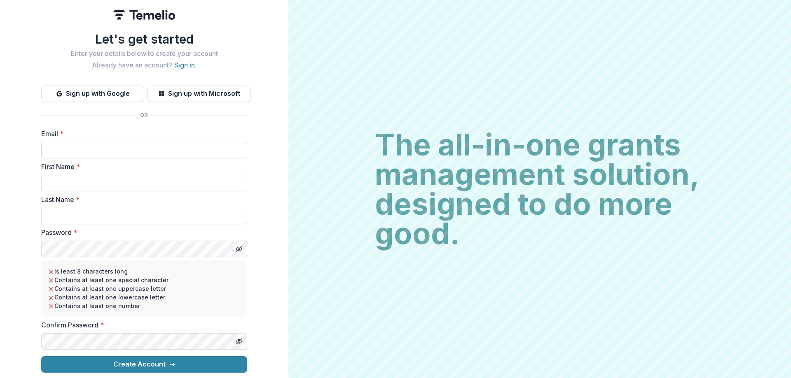 The height and width of the screenshot is (378, 791). I want to click on h2: Already have an account? ., so click(144, 65).